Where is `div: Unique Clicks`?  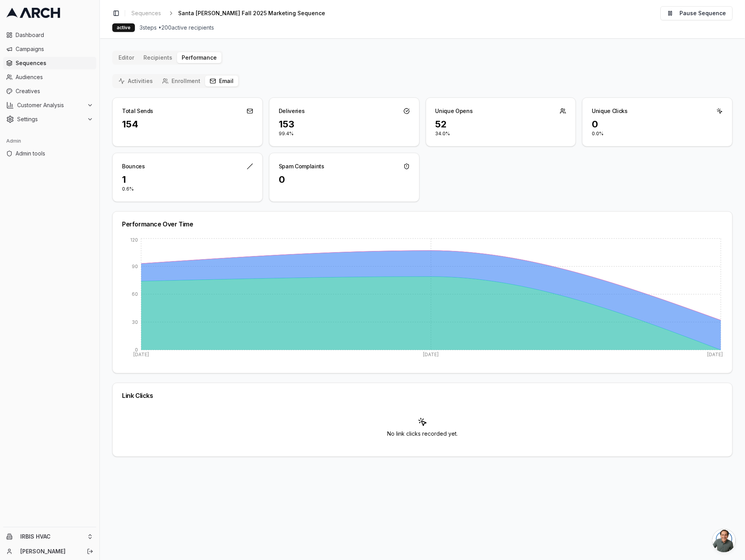
div: Unique Clicks is located at coordinates (609, 111).